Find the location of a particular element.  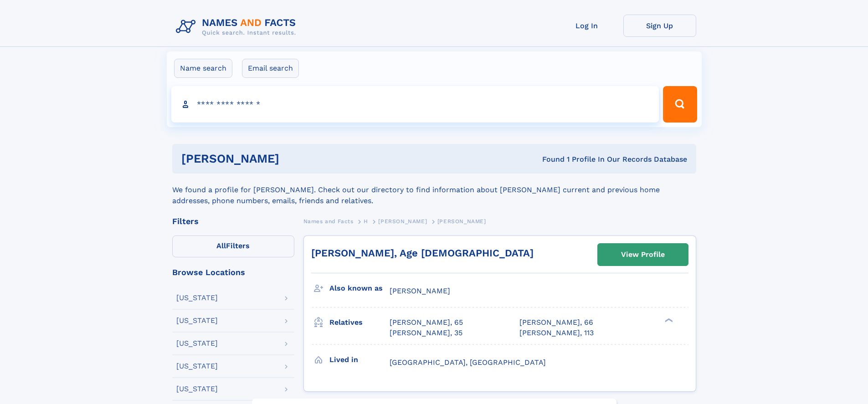

a: View Profile is located at coordinates (643, 255).